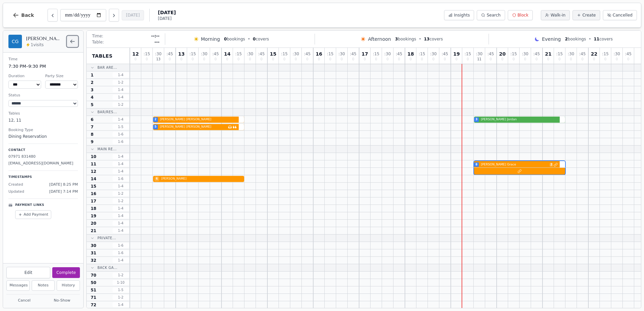  What do you see at coordinates (477, 120) in the screenshot?
I see `span: 3` at bounding box center [477, 120].